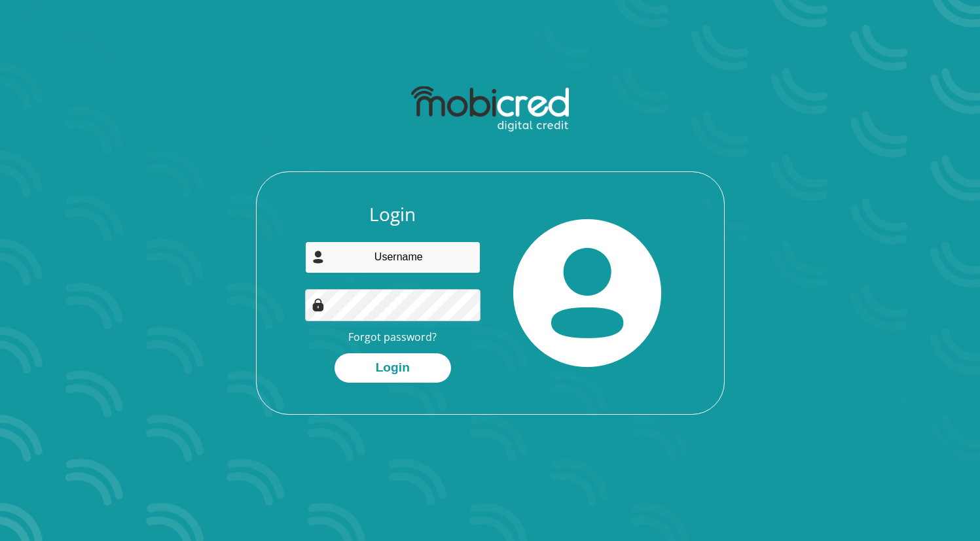  What do you see at coordinates (393, 257) in the screenshot?
I see `input: Username` at bounding box center [393, 257].